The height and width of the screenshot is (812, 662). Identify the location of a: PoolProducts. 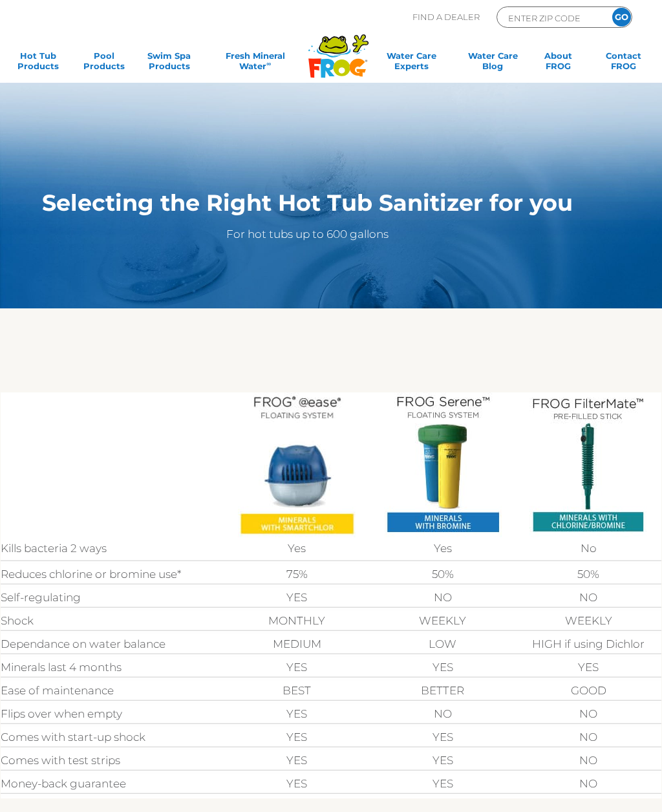
(103, 63).